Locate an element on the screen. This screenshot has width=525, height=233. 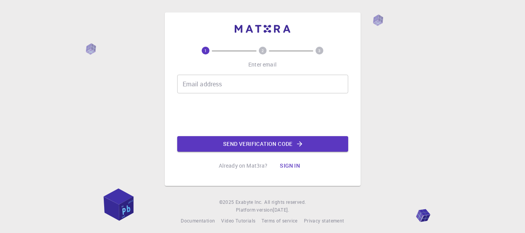
a: Privacy statement is located at coordinates (324, 221).